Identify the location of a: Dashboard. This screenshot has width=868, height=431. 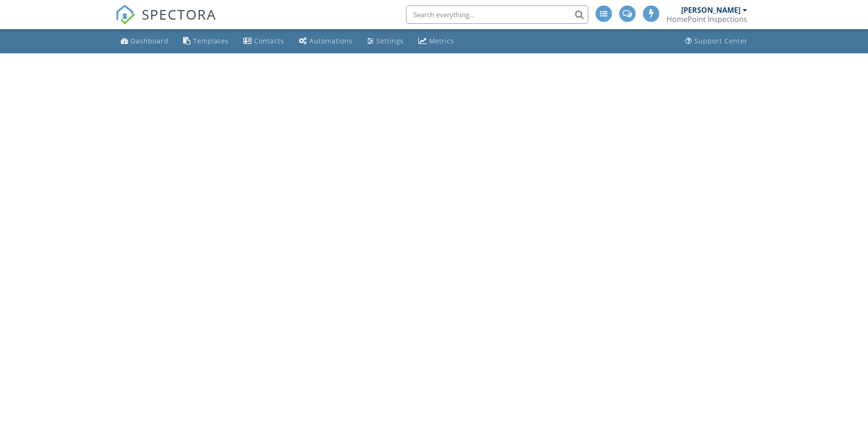
(144, 41).